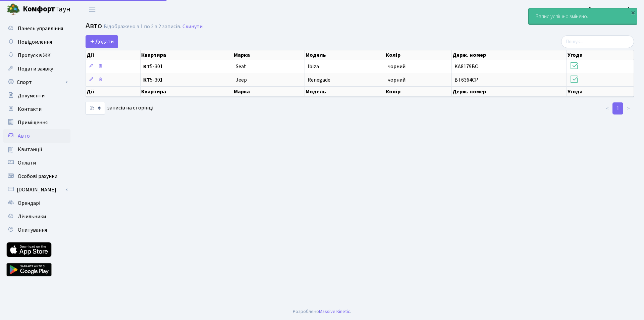 This screenshot has height=320, width=644. Describe the element at coordinates (34, 55) in the screenshot. I see `span: Пропуск в ЖК` at that location.